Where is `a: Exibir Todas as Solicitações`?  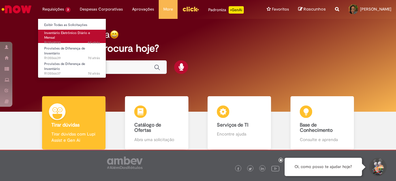
a: Exibir Todas as Solicitações is located at coordinates (72, 25).